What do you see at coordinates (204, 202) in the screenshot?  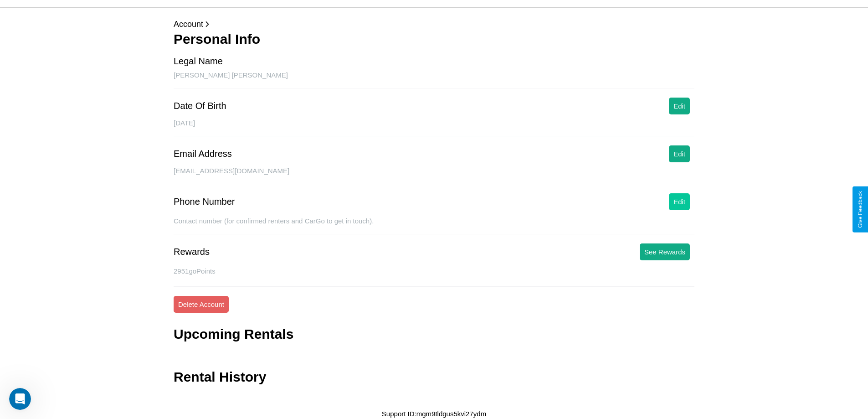 I see `div: Phone Number` at bounding box center [204, 202].